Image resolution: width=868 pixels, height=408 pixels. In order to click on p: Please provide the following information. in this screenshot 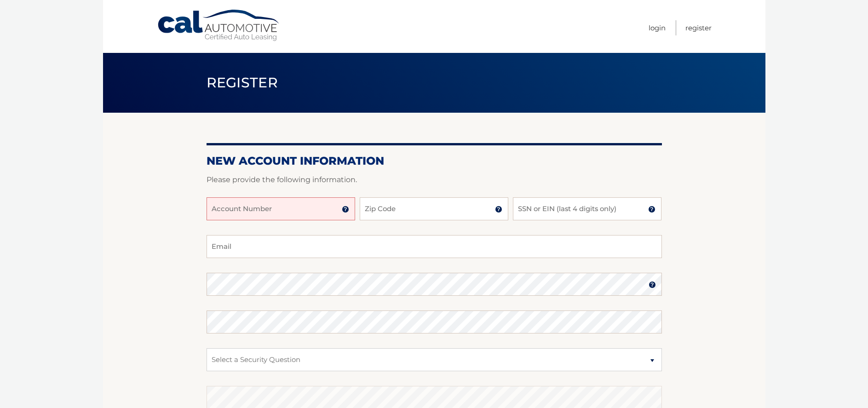, I will do `click(434, 180)`.